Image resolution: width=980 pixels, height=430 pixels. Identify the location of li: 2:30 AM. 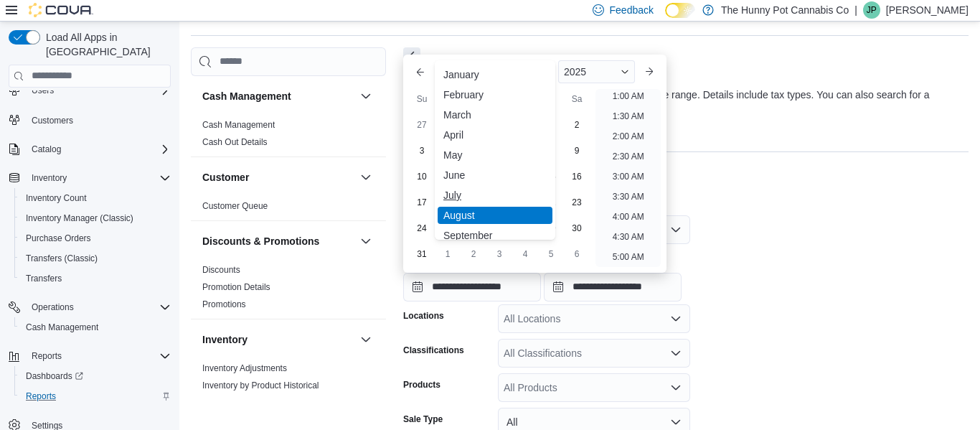
(628, 156).